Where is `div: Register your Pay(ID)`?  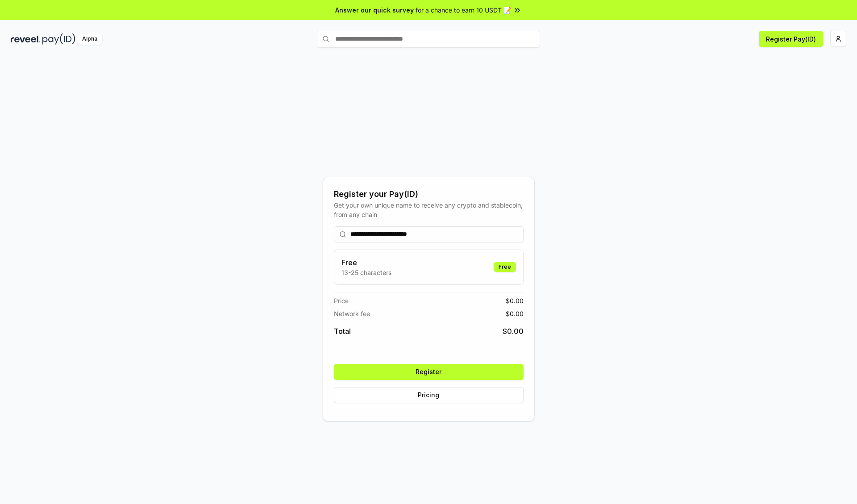
div: Register your Pay(ID) is located at coordinates (428, 195).